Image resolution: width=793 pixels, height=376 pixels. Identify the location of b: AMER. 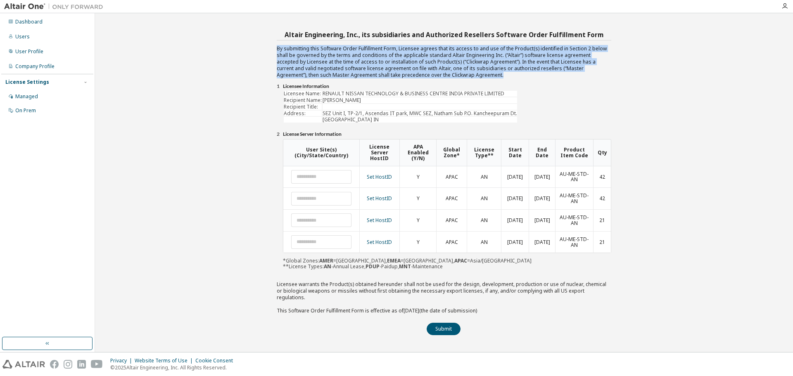
(326, 261).